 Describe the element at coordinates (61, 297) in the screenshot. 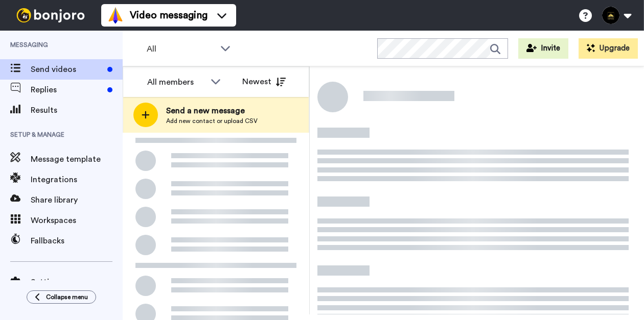

I see `button: Collapse menu` at that location.